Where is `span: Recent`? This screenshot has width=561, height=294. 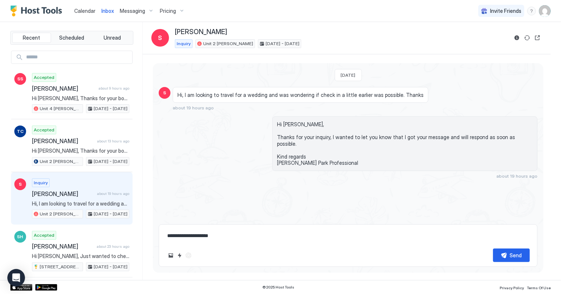
span: Recent is located at coordinates (31, 38).